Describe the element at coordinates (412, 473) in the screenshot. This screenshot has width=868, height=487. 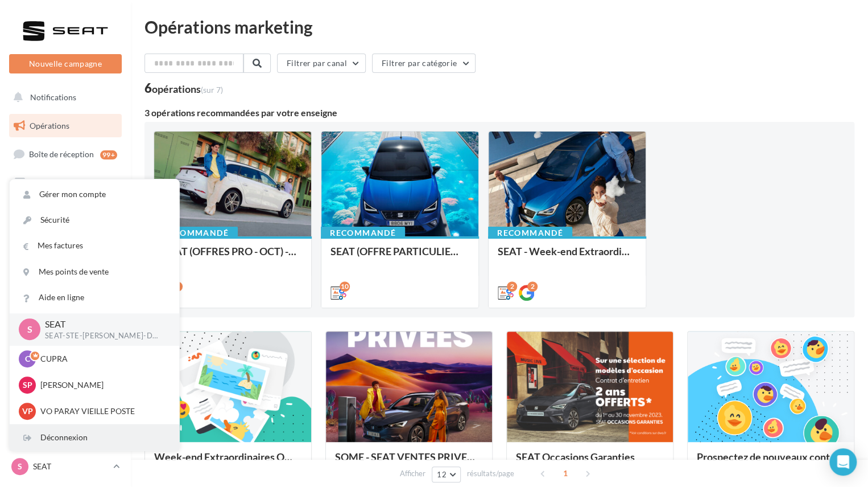
I see `span: Afficher` at that location.